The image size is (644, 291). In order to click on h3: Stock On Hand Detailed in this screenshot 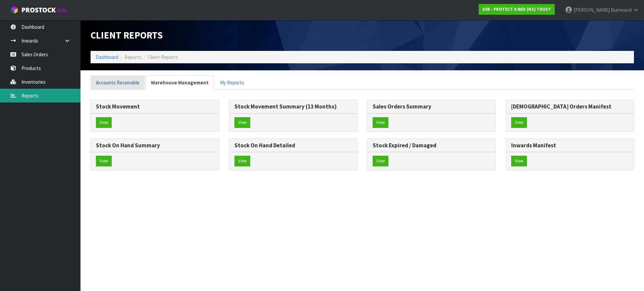, I will do `click(293, 145)`.